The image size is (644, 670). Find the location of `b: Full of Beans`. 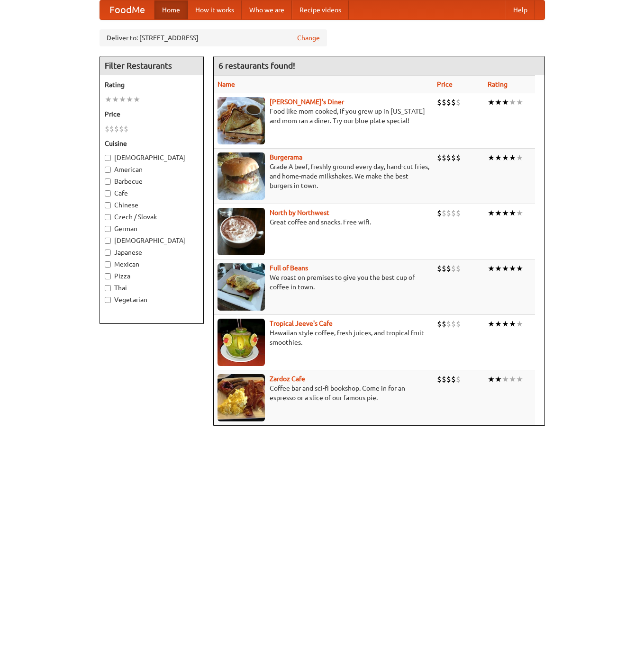

b: Full of Beans is located at coordinates (288, 268).